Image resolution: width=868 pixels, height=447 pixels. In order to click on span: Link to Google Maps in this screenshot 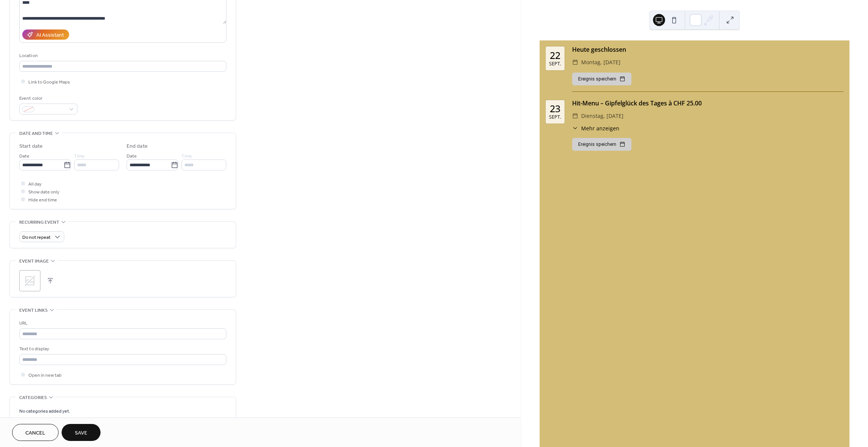, I will do `click(49, 82)`.